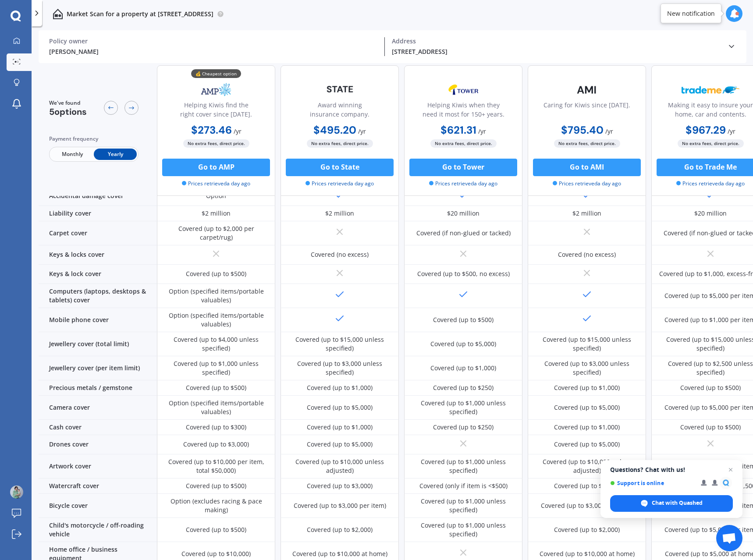 This screenshot has height=560, width=753. I want to click on div: Covered (up to $2,000 per carpet/rug), so click(216, 233).